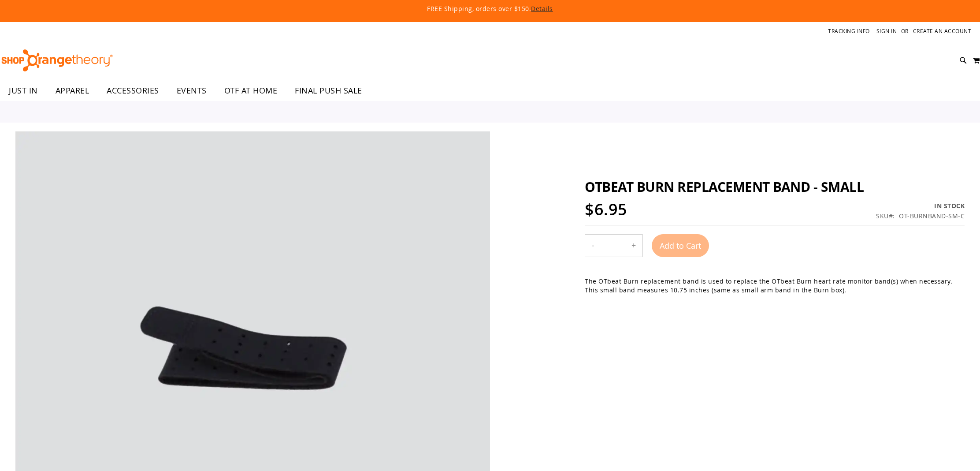  What do you see at coordinates (73, 90) in the screenshot?
I see `a: APPAREL` at bounding box center [73, 90].